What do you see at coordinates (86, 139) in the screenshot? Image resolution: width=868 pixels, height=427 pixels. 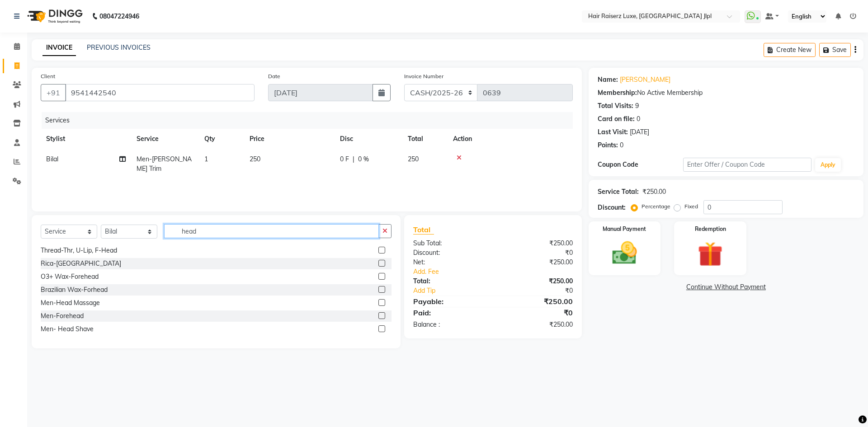 I see `th: Stylist` at bounding box center [86, 139].